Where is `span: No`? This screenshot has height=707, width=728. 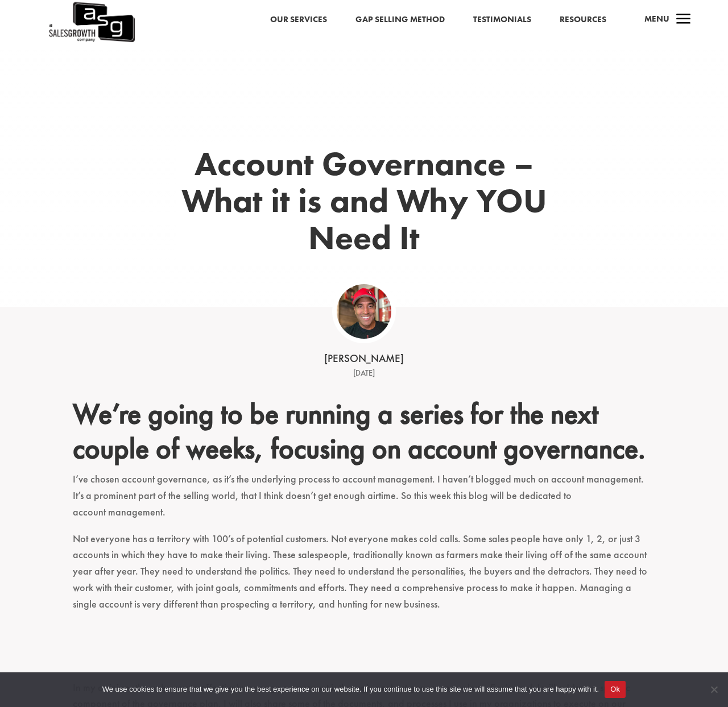 span: No is located at coordinates (714, 689).